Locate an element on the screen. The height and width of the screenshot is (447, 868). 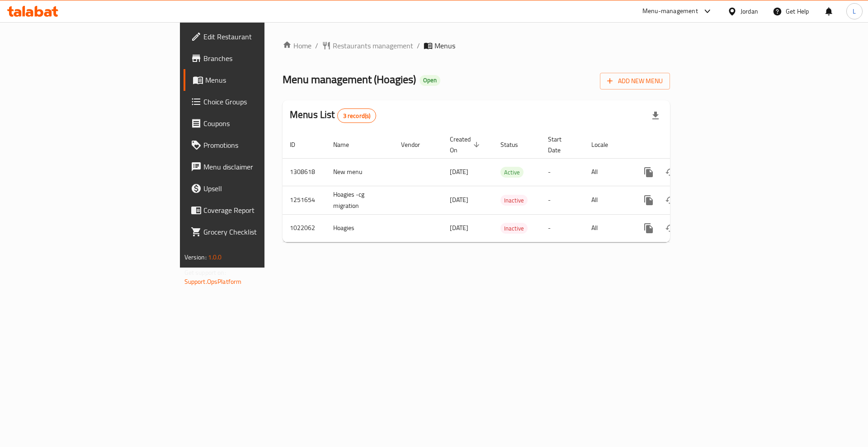
span: Restaurants management is located at coordinates (373, 46).